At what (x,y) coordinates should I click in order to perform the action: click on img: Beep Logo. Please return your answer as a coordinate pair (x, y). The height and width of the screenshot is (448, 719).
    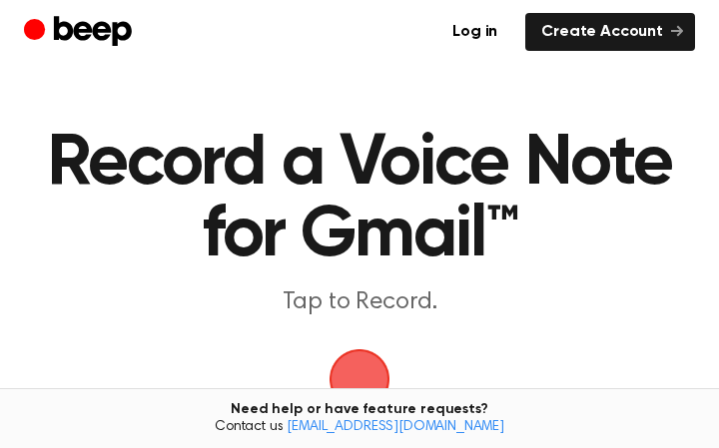
    Looking at the image, I should click on (359, 379).